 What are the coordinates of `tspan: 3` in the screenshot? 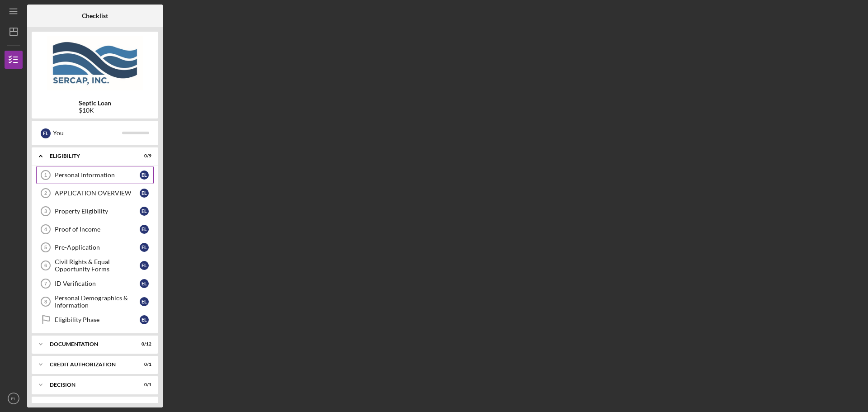 It's located at (46, 211).